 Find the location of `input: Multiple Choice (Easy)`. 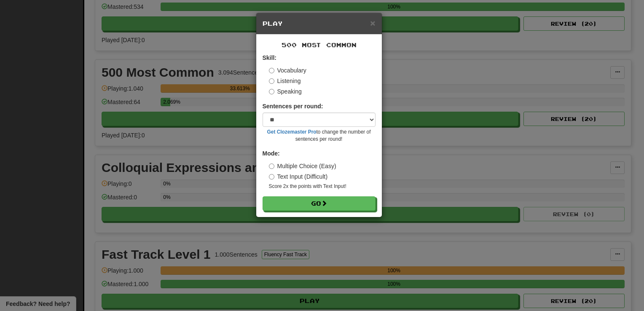

input: Multiple Choice (Easy) is located at coordinates (272, 166).